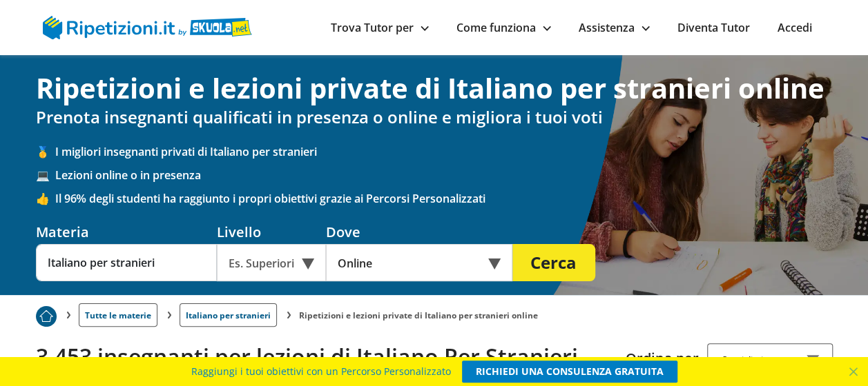  Describe the element at coordinates (272, 232) in the screenshot. I see `div: Livello` at that location.